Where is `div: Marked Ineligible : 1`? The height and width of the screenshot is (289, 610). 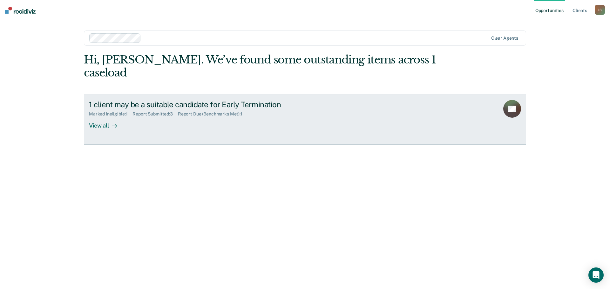 div: Marked Ineligible : 1 is located at coordinates (111, 114).